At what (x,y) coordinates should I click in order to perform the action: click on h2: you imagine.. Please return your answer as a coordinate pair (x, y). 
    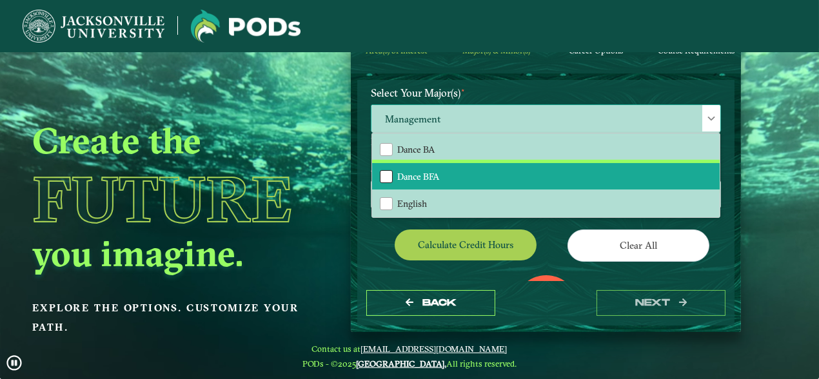
    Looking at the image, I should click on (176, 253).